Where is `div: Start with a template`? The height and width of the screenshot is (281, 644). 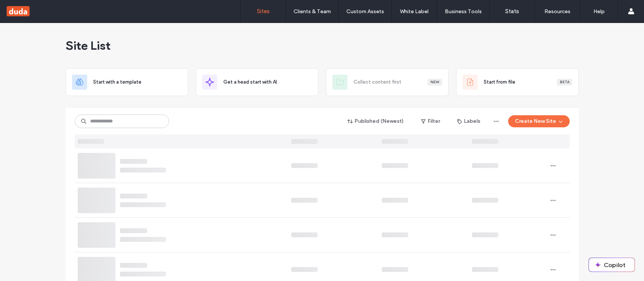 div: Start with a template is located at coordinates (127, 82).